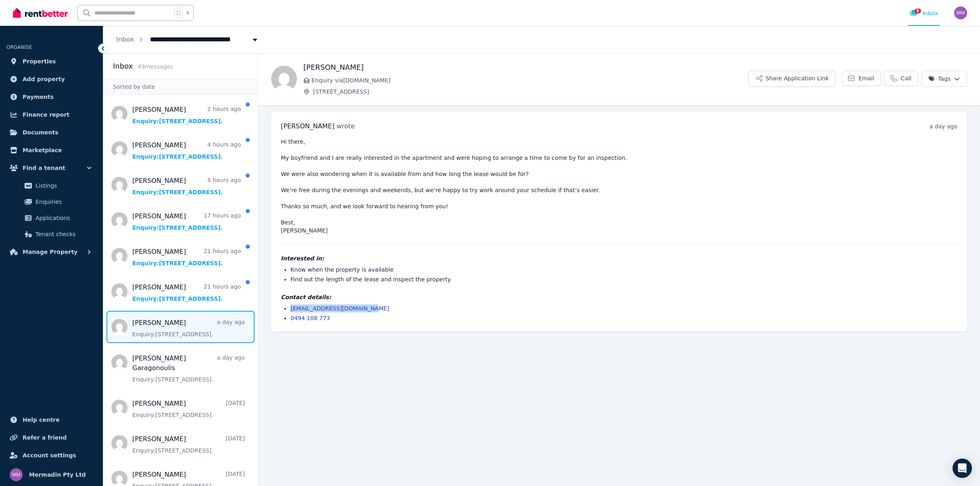 The image size is (980, 486). Describe the element at coordinates (51, 150) in the screenshot. I see `a: Marketplace` at that location.